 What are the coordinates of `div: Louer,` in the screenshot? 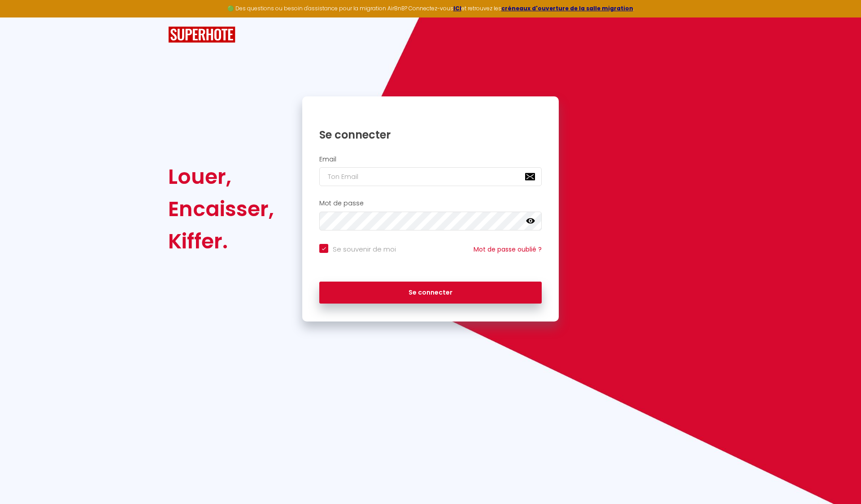 It's located at (221, 177).